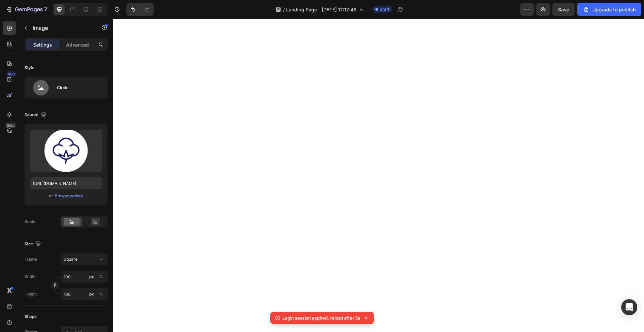 This screenshot has height=332, width=644. I want to click on button: Square, so click(84, 259).